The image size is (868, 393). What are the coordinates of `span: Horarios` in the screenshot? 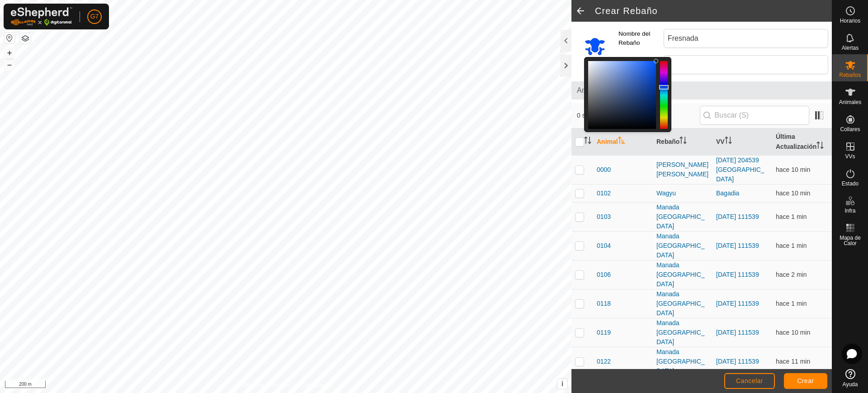 It's located at (850, 21).